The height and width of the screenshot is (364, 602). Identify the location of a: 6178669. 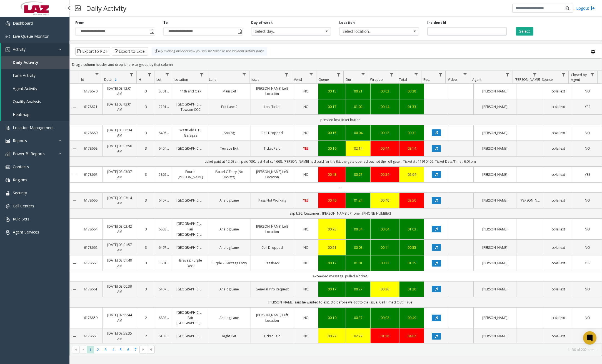
(91, 133).